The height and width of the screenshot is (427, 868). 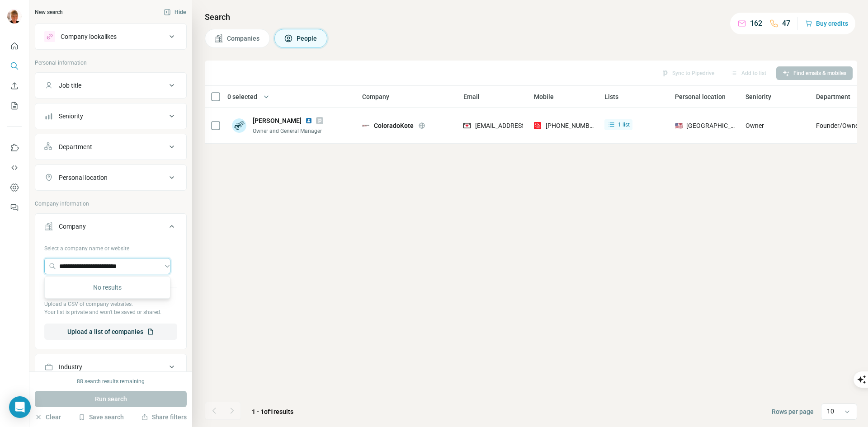 What do you see at coordinates (467, 126) in the screenshot?
I see `img: provider findymail logo` at bounding box center [467, 126].